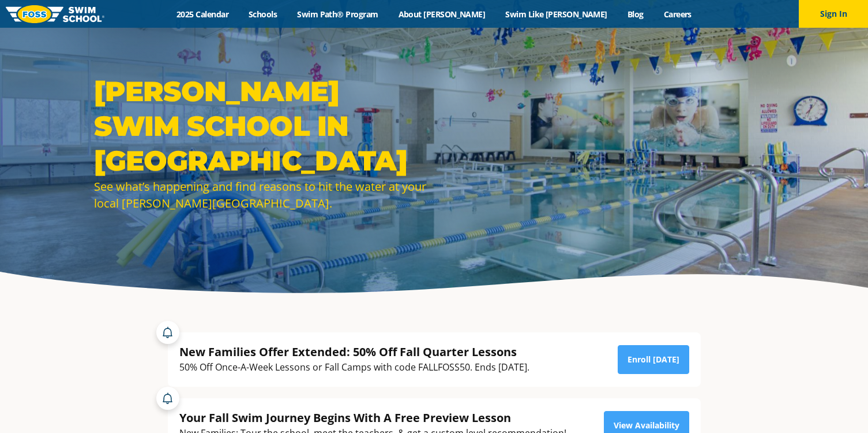  I want to click on a: Blog, so click(635, 13).